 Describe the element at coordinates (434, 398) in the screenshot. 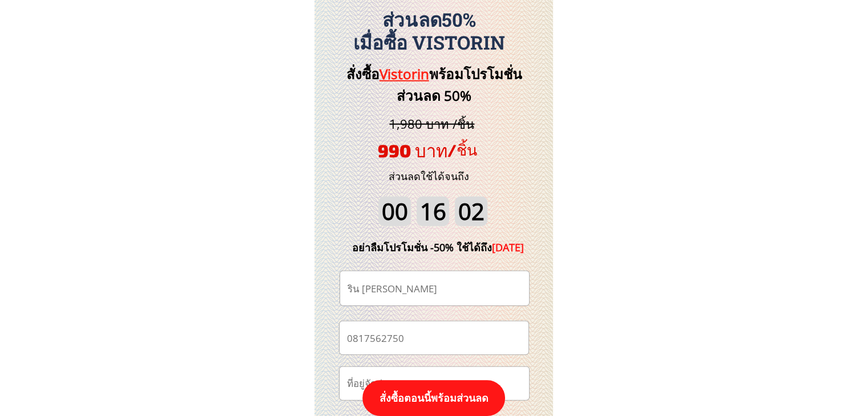

I see `p: สั่งซื้อตอนนี้พร้อมส่วนลด` at that location.